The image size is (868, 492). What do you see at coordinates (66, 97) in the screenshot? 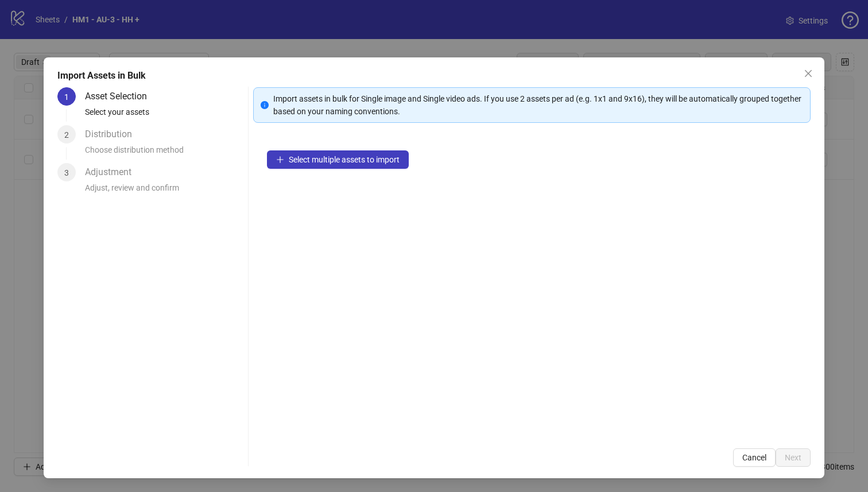
I see `span: 1` at bounding box center [66, 97].